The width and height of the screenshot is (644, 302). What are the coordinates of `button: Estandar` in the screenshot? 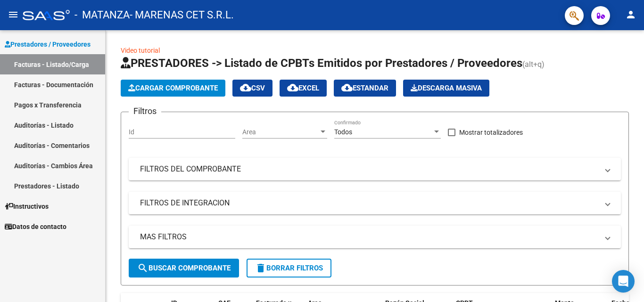 It's located at (365, 89).